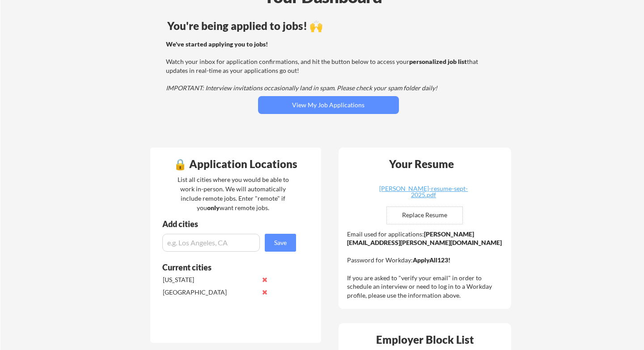  I want to click on div: Employer Block List, so click(425, 340).